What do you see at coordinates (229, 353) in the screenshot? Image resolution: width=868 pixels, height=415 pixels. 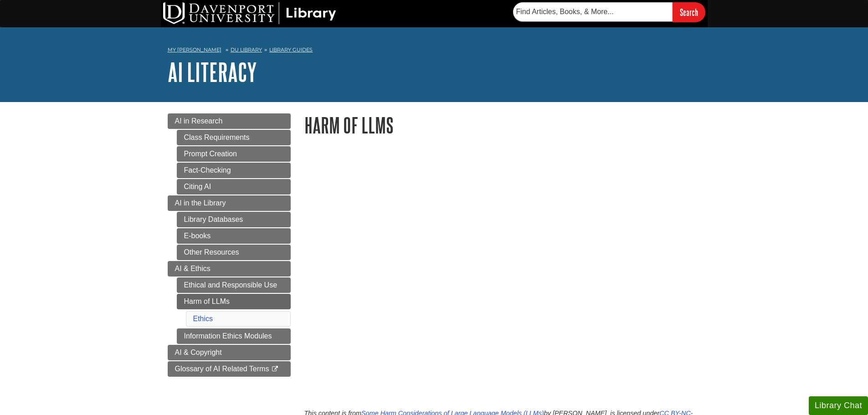 I see `a: AI & Copyright` at bounding box center [229, 353].